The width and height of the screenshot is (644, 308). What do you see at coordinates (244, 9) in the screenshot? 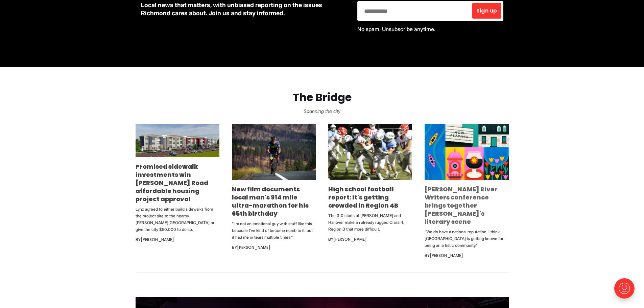
I see `p: Local news that matters, with unbiased reporting on the issues Richmond cares about. Join us and ...` at bounding box center [244, 9].